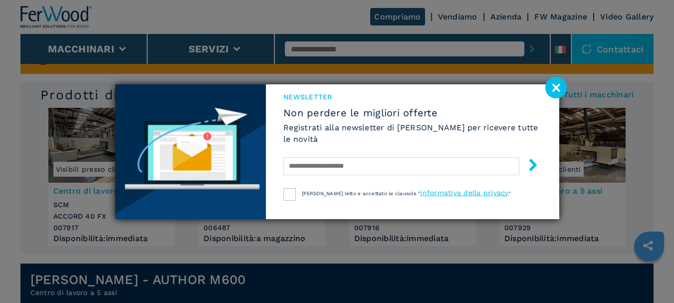 The image size is (674, 303). What do you see at coordinates (464, 192) in the screenshot?
I see `span: informativa della privacy` at bounding box center [464, 192].